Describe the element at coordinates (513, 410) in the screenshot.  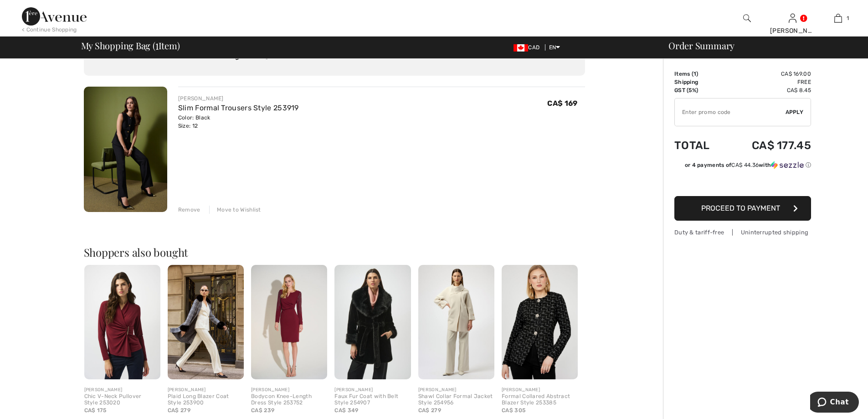
I see `span: CA$ 305` at that location.